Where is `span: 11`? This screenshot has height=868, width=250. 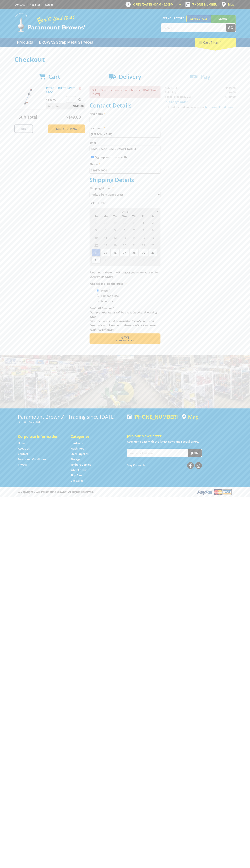
span: 11 is located at coordinates (105, 238).